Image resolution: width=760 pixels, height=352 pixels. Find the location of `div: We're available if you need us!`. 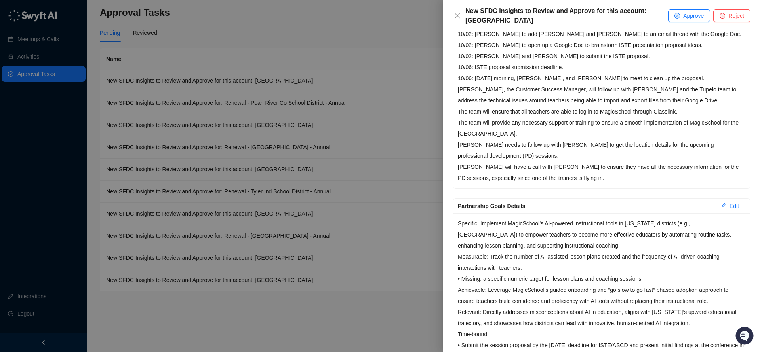

div: We're available if you need us! is located at coordinates (63, 83).